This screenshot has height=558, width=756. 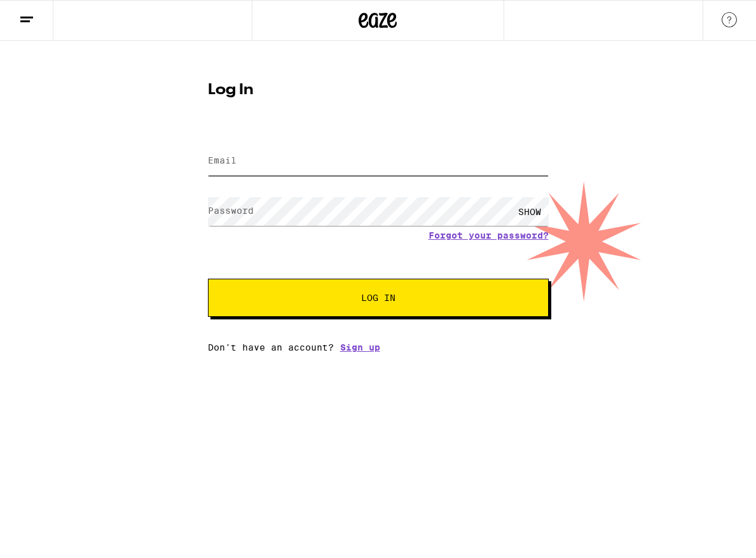 What do you see at coordinates (49, 14) in the screenshot?
I see `span: Hi. Need any help?` at bounding box center [49, 14].